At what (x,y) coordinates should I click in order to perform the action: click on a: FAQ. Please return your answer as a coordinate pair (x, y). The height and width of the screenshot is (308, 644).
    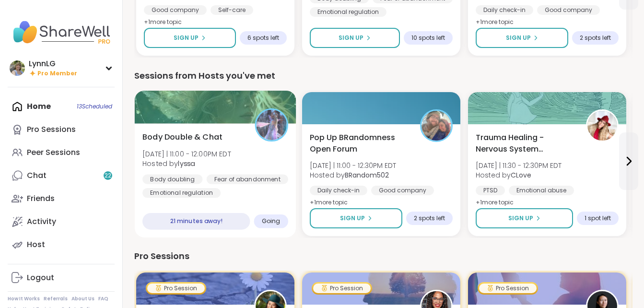
    Looking at the image, I should click on (103, 299).